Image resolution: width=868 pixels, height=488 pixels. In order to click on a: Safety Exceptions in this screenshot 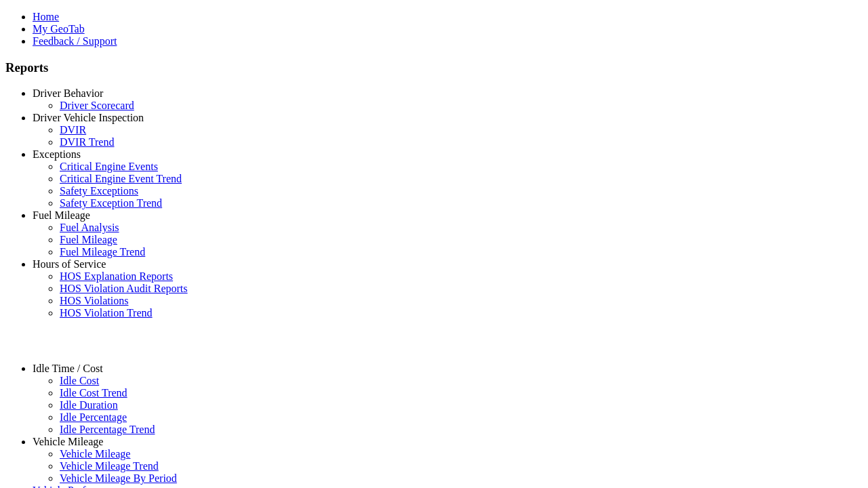, I will do `click(99, 190)`.